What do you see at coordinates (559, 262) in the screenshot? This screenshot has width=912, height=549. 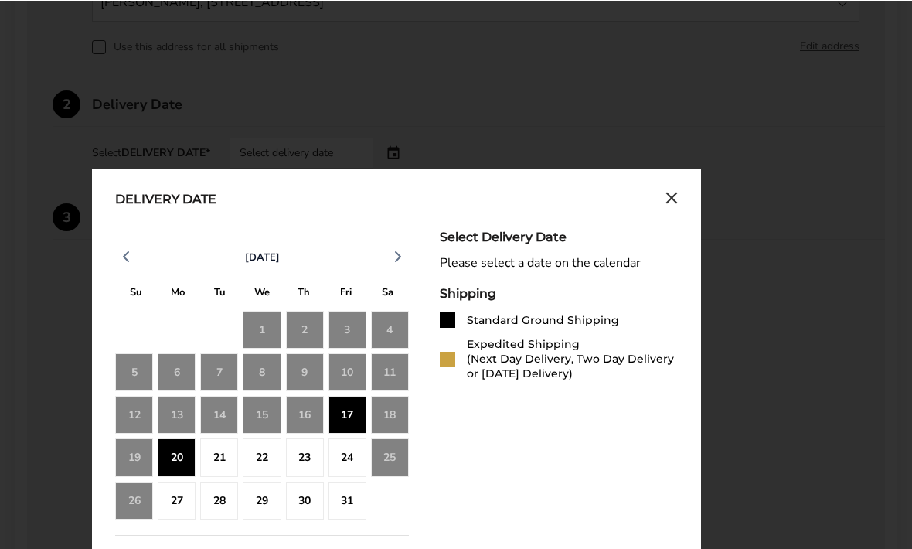 I see `div: Please select a date on the calendar` at bounding box center [559, 262].